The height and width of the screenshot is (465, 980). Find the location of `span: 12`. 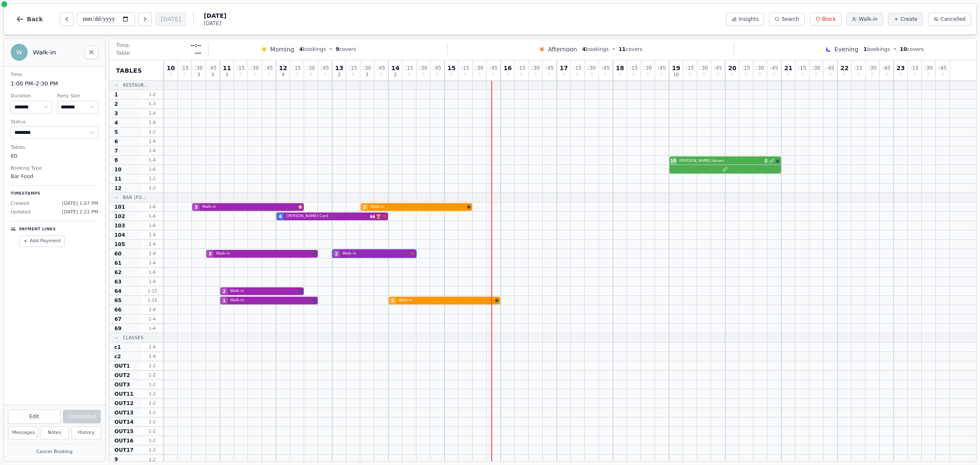

span: 12 is located at coordinates (283, 68).